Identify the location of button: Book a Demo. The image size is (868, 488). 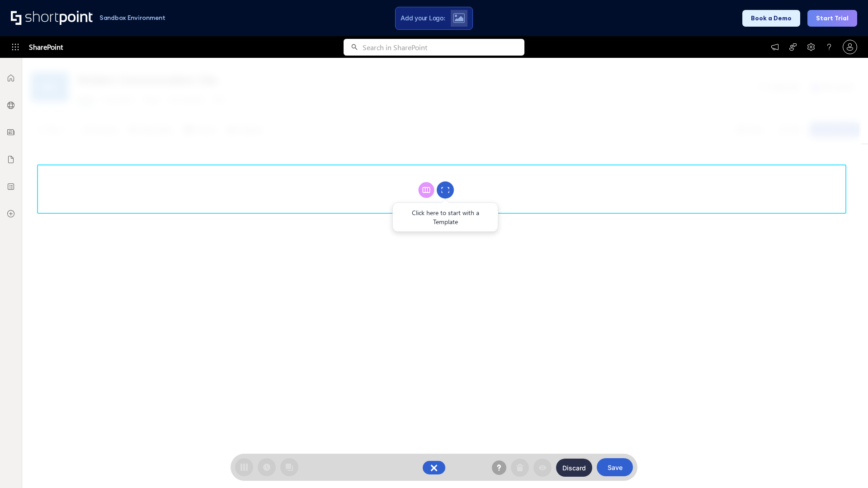
(771, 18).